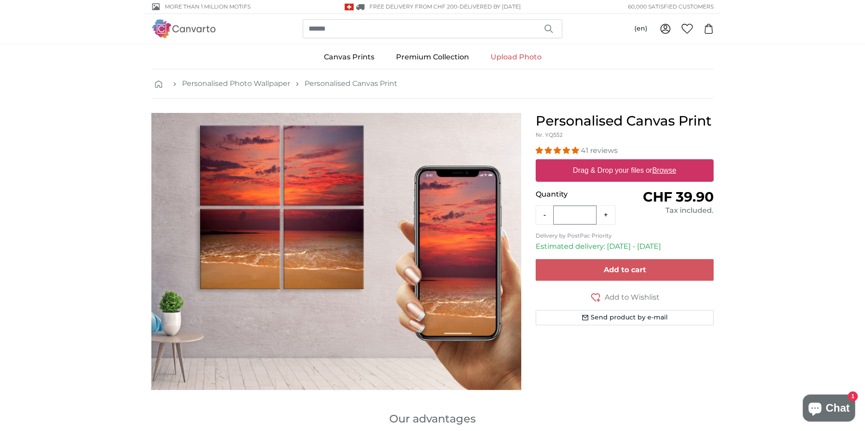  What do you see at coordinates (829, 409) in the screenshot?
I see `inbox-online-store-chat: Shopify online store chat` at bounding box center [829, 409].